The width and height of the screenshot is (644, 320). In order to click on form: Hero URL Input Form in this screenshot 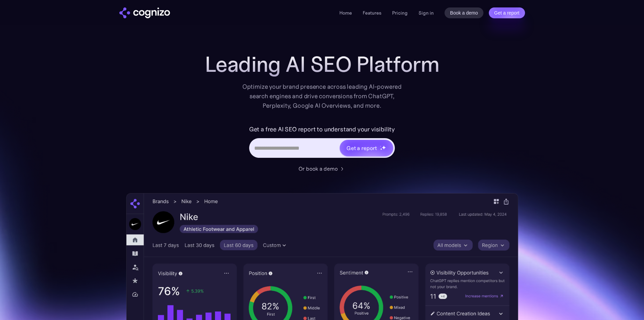, I will do `click(322, 142)`.